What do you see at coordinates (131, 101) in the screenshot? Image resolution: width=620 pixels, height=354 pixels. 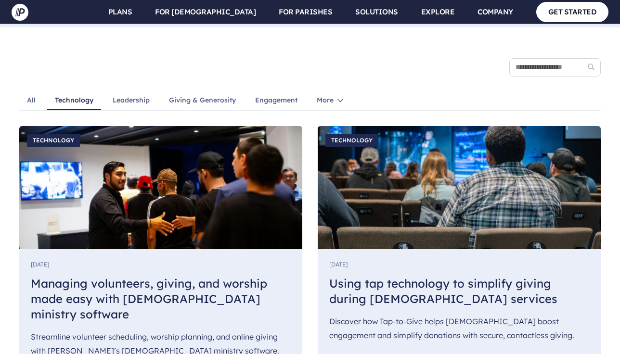 I see `a: Leadership` at bounding box center [131, 101].